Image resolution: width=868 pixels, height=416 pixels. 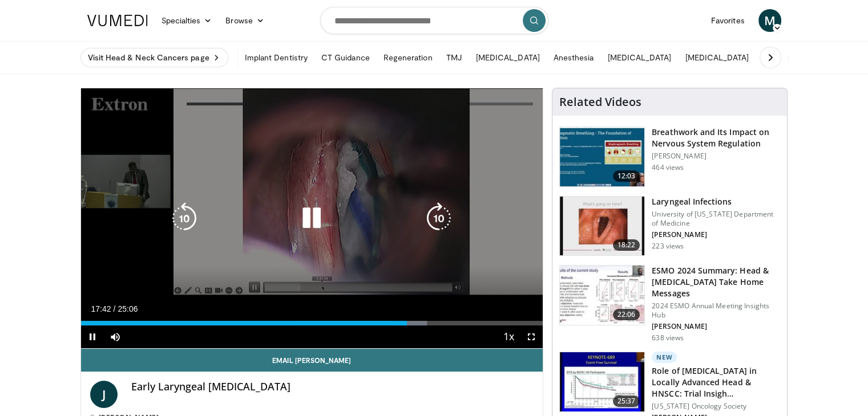 What do you see at coordinates (627, 401) in the screenshot?
I see `span: 25:37` at bounding box center [627, 401].